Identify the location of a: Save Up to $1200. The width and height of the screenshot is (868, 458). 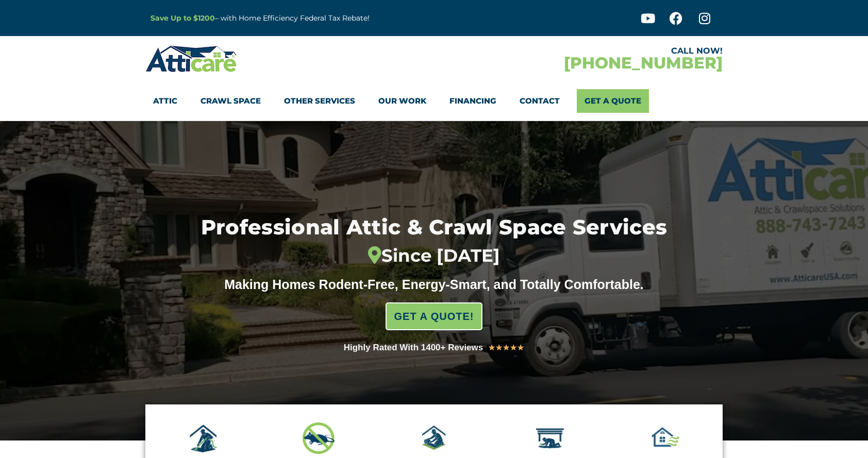
(182, 18).